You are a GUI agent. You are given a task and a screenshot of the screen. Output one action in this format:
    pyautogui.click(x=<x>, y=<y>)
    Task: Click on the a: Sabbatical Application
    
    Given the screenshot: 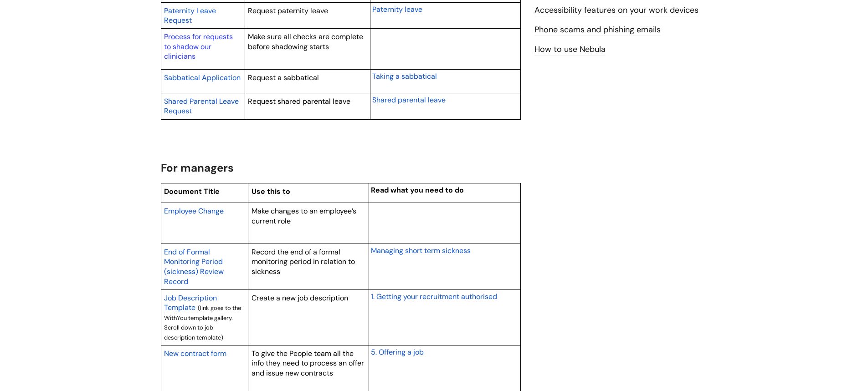 What is the action you would take?
    pyautogui.click(x=202, y=77)
    